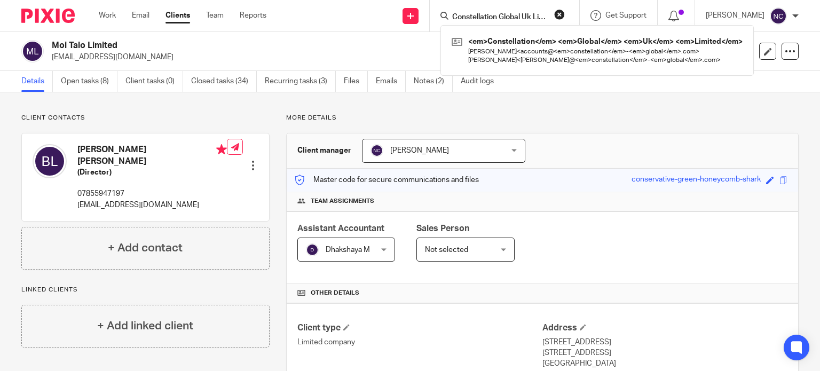 This screenshot has height=371, width=820. I want to click on h4: Client type, so click(420, 328).